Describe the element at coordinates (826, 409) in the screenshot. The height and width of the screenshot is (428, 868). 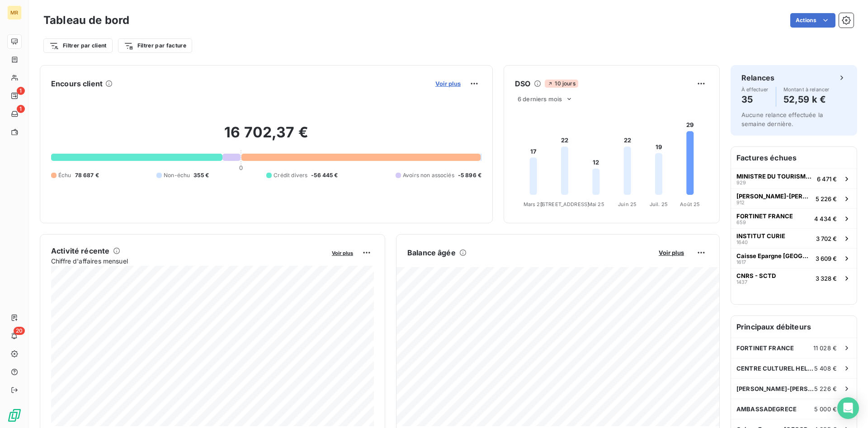
I see `span: 5 000 €` at that location.